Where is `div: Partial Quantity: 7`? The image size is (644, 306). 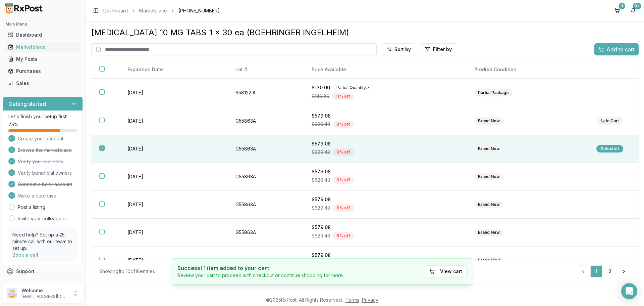 div: Partial Quantity: 7 is located at coordinates (353, 87).